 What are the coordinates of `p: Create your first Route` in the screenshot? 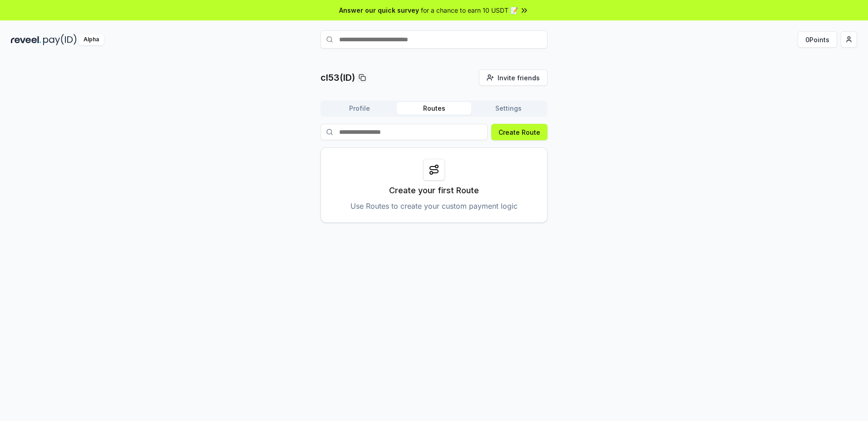 It's located at (434, 190).